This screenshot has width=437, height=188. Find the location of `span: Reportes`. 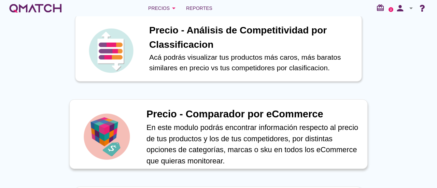

span: Reportes is located at coordinates (199, 8).